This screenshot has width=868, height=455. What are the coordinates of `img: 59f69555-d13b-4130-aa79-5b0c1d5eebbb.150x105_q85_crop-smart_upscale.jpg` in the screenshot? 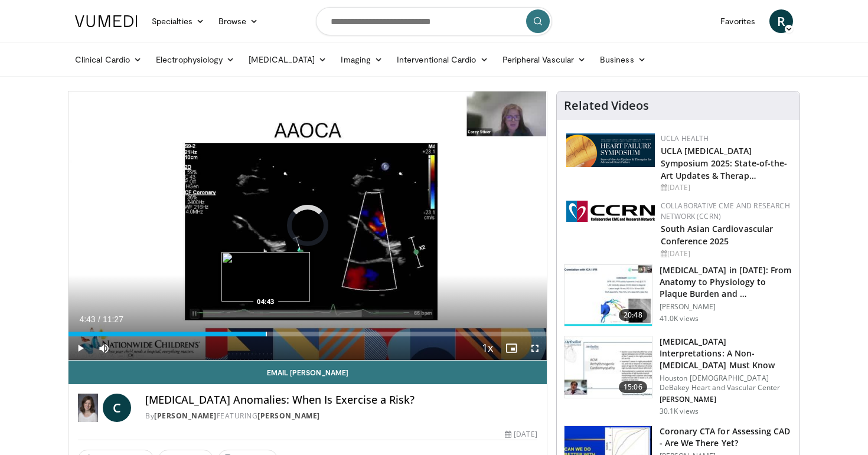 It's located at (608, 367).